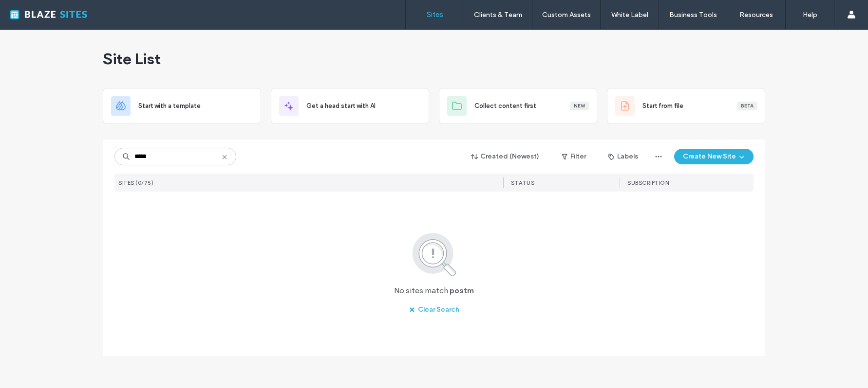 Image resolution: width=868 pixels, height=388 pixels. I want to click on button: Labels, so click(623, 157).